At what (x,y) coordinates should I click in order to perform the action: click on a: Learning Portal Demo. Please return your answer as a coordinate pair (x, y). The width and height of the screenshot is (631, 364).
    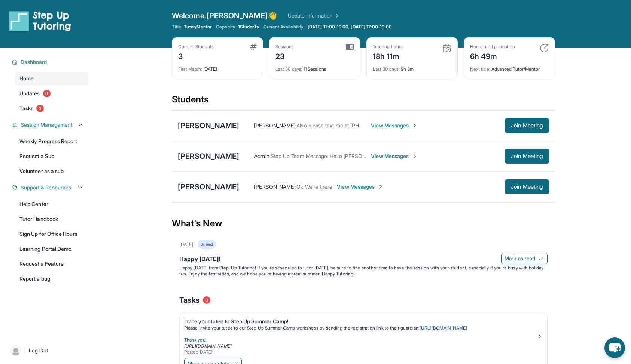
    Looking at the image, I should click on (52, 249).